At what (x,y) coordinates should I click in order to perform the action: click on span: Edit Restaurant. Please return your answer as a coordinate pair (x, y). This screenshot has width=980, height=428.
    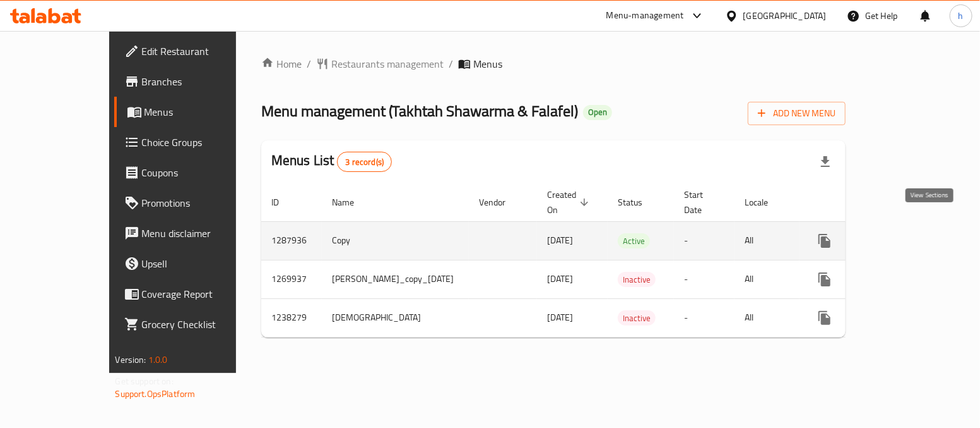
    Looking at the image, I should click on (202, 51).